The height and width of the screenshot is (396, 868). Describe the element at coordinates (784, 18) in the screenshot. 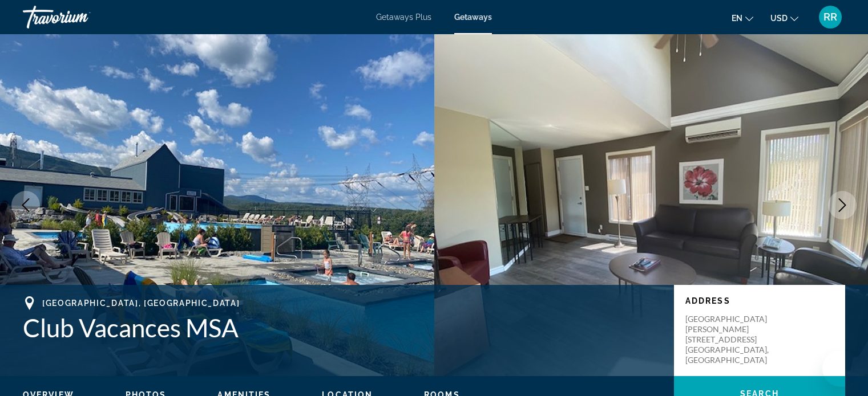

I see `button: Change currency` at that location.